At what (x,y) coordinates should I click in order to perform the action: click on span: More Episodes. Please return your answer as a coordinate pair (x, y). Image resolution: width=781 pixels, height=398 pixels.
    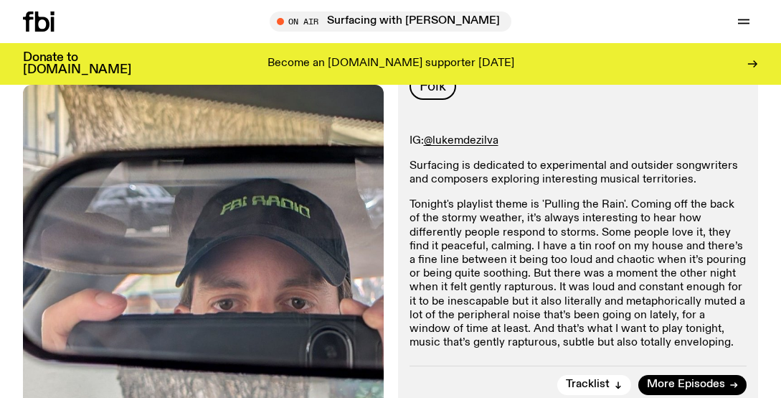
    Looking at the image, I should click on (686, 384).